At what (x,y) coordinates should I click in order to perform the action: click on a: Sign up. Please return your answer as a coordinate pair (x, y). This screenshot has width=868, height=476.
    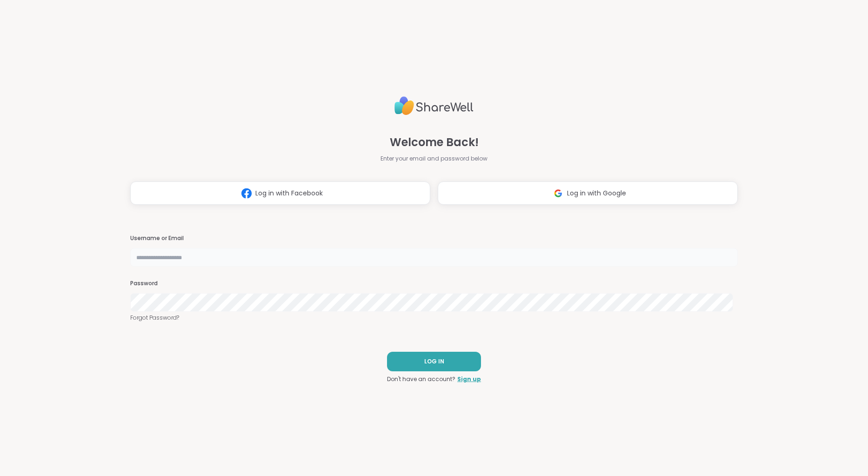
    Looking at the image, I should click on (469, 379).